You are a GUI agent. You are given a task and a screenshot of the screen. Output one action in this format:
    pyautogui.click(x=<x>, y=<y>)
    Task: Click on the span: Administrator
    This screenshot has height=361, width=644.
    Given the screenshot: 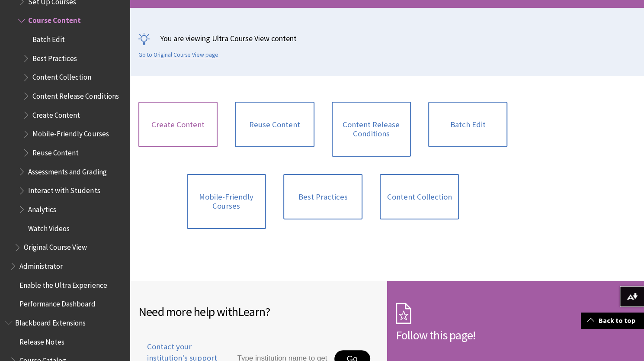 What is the action you would take?
    pyautogui.click(x=41, y=265)
    